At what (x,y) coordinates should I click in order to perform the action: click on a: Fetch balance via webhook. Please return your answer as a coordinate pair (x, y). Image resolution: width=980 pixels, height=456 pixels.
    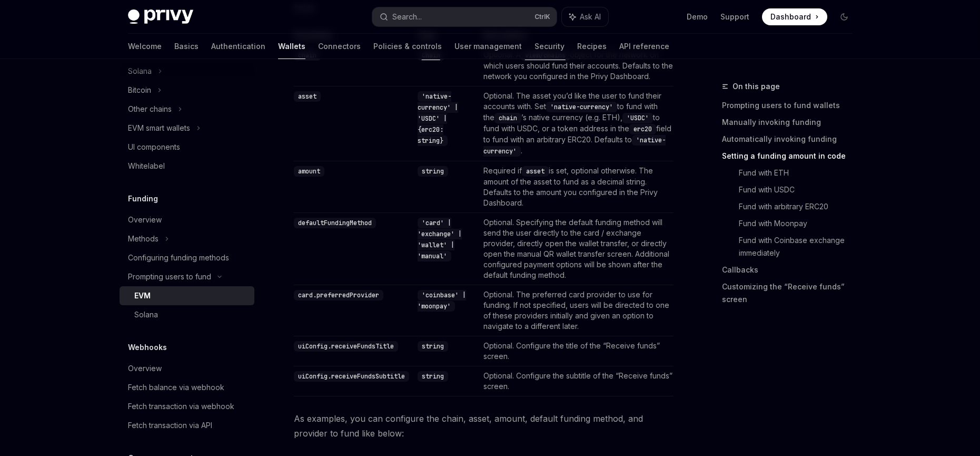
    Looking at the image, I should click on (187, 387).